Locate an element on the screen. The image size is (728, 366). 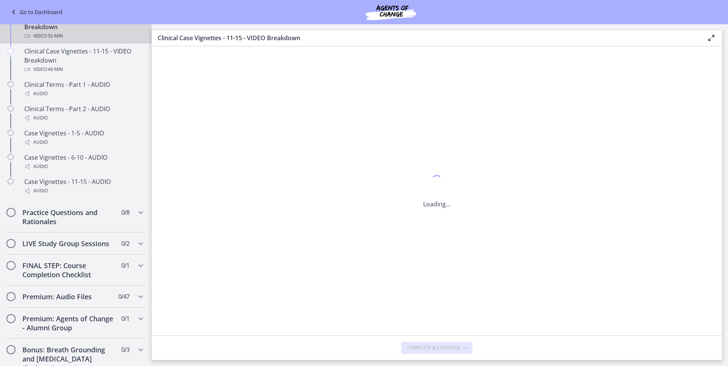
span: Complete & continue is located at coordinates (434, 348).